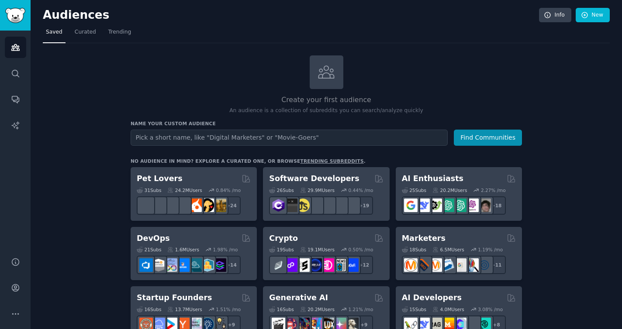 This screenshot has width=622, height=329. Describe the element at coordinates (361, 250) in the screenshot. I see `div: 0.50 % /mo` at that location.